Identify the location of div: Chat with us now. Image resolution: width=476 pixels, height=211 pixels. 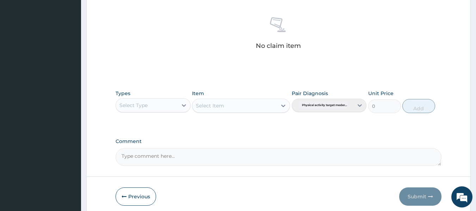
(77, 44).